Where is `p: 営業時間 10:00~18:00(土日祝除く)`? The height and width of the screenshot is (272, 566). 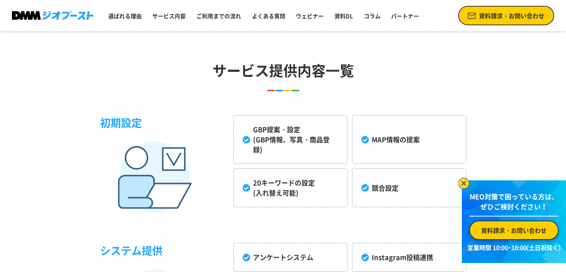
p: 営業時間 10:00~18:00(土日祝除く) is located at coordinates (514, 247).